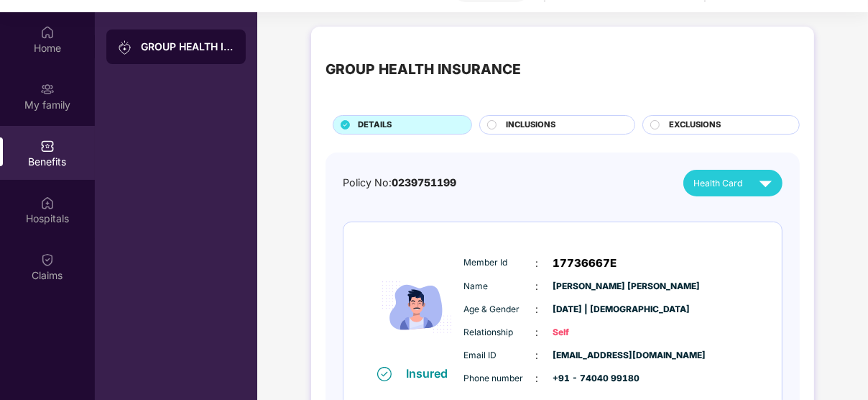  What do you see at coordinates (47, 260) in the screenshot?
I see `img: svg+xml;base64,PHN2ZyBpZD0iQ2xhaW0iIHhtbG5zPSJodHRwOi8vd3d3LnczLm9yZy8yMDAwL3N2ZyIgd2lkdGg9IjIwIi...` at bounding box center [47, 260].